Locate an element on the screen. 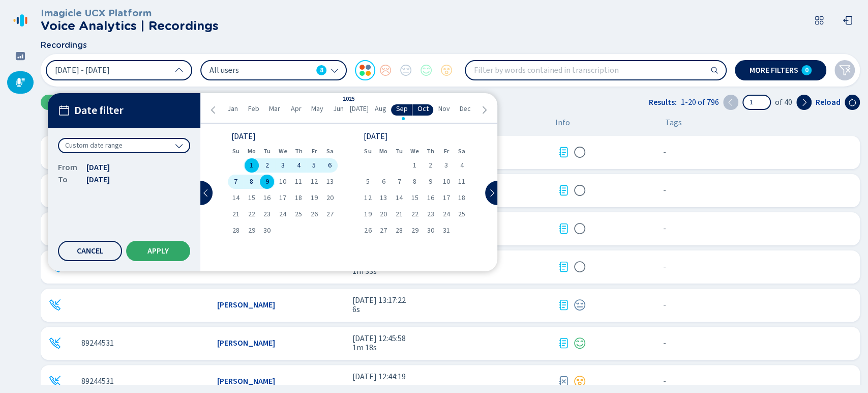  div: Sun Oct 12 2025 is located at coordinates (368, 198).